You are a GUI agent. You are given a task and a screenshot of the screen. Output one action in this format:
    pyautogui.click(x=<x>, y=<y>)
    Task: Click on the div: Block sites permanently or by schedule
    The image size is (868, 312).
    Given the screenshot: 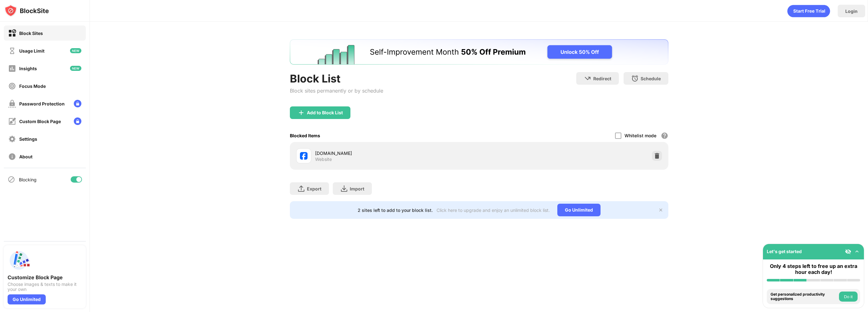 What is the action you would take?
    pyautogui.click(x=336, y=91)
    